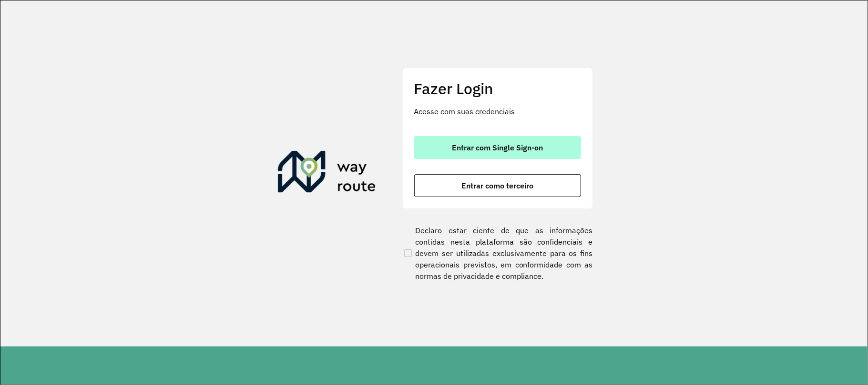 The image size is (868, 385). Describe the element at coordinates (498, 88) in the screenshot. I see `h2: Fazer Login` at that location.